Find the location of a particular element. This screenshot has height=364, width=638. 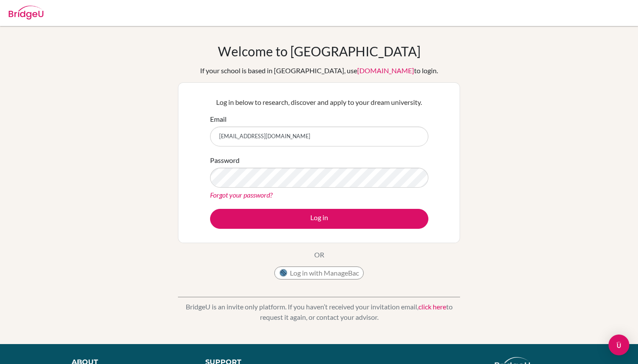

p: Log in below to research, discover and apply to your dream university. is located at coordinates (319, 102).